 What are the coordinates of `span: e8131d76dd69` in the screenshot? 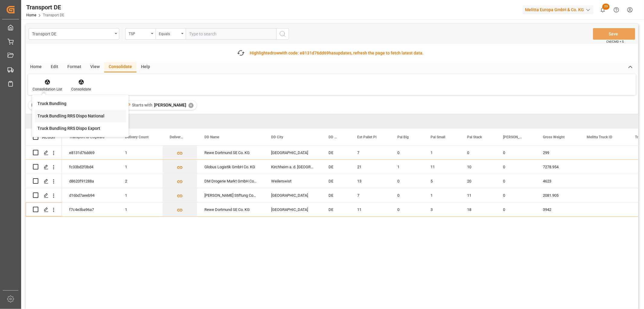 It's located at (315, 53).